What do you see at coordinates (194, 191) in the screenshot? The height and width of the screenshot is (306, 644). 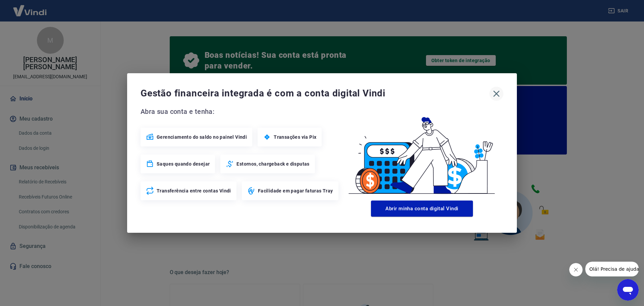 I see `span: Transferência entre contas Vindi` at bounding box center [194, 191].